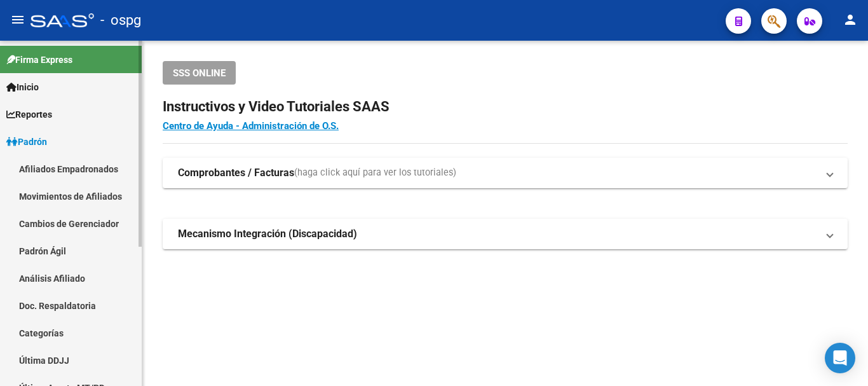 The image size is (868, 386). I want to click on span: Padrón, so click(27, 142).